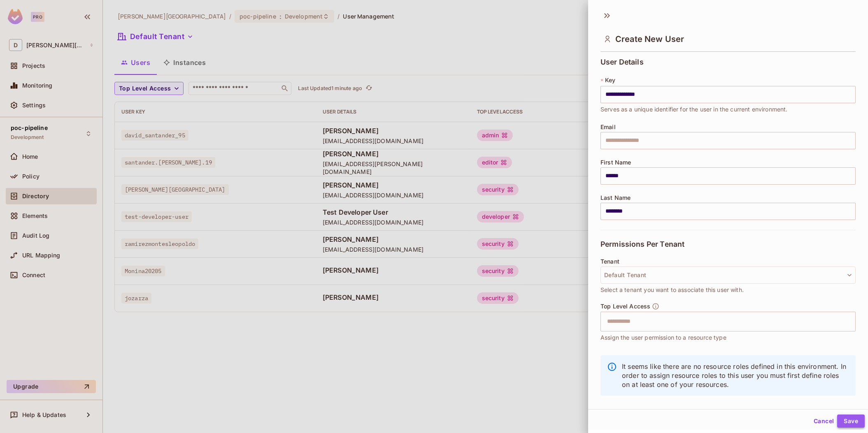 The width and height of the screenshot is (868, 433). What do you see at coordinates (823, 421) in the screenshot?
I see `button: Cancel` at bounding box center [823, 421].